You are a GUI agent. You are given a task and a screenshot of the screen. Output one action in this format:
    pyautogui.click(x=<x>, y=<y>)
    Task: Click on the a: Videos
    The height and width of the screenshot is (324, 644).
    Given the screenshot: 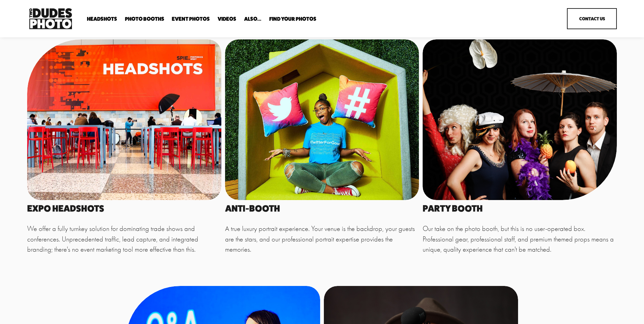 What is the action you would take?
    pyautogui.click(x=227, y=19)
    